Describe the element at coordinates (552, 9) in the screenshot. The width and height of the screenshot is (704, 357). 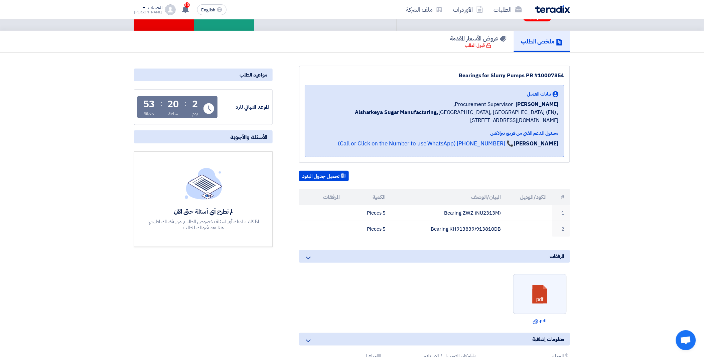
I see `img: Teradix logo` at that location.